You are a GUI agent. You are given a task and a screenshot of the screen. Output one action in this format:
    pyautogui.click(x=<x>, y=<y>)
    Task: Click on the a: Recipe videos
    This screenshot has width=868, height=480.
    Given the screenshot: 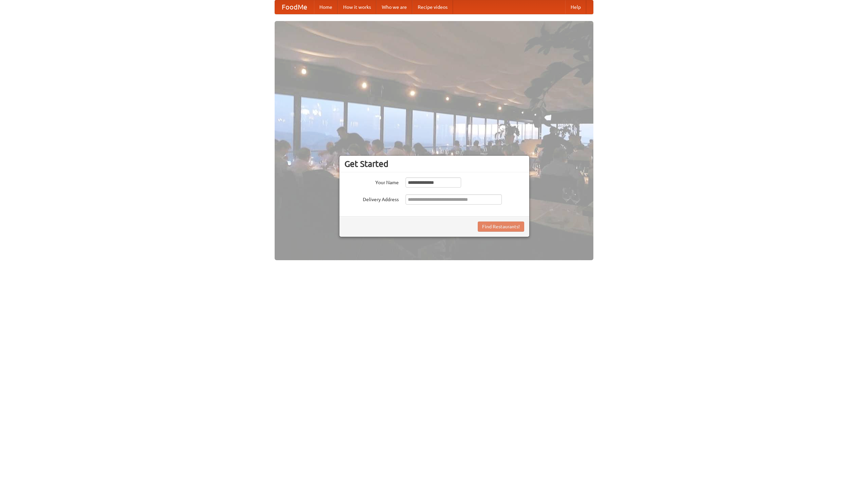 What is the action you would take?
    pyautogui.click(x=433, y=7)
    